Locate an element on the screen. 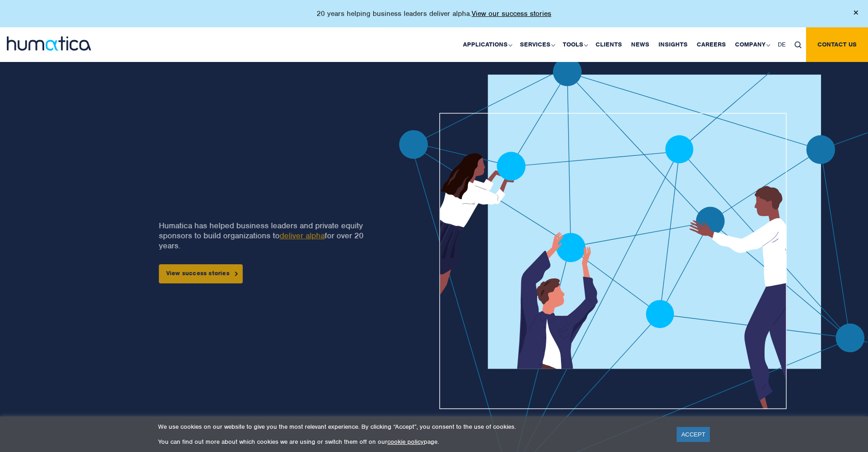 The width and height of the screenshot is (868, 452). a: Contact us is located at coordinates (837, 45).